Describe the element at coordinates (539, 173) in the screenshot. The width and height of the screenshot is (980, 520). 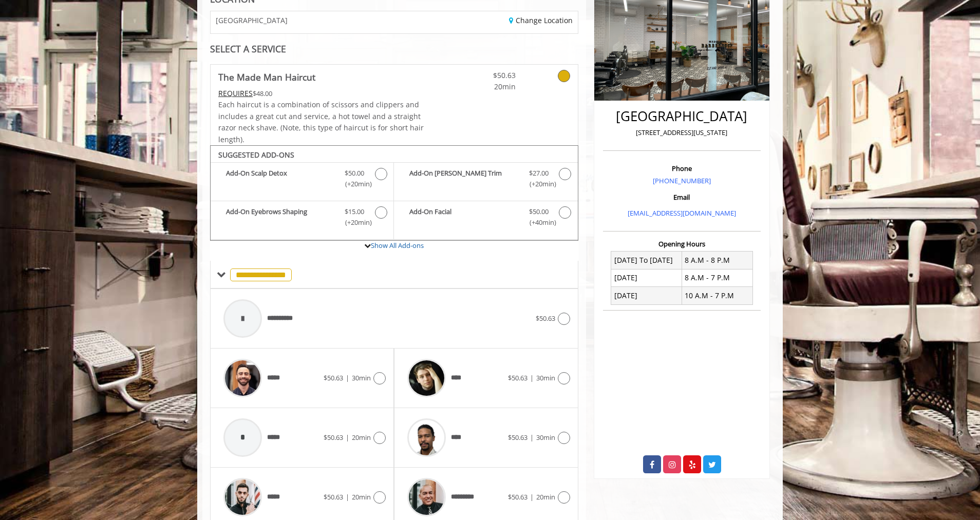
I see `span: $27.00` at that location.